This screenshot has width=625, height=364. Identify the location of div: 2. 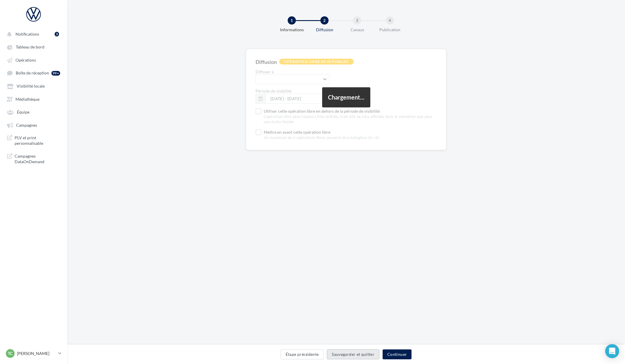
(324, 21).